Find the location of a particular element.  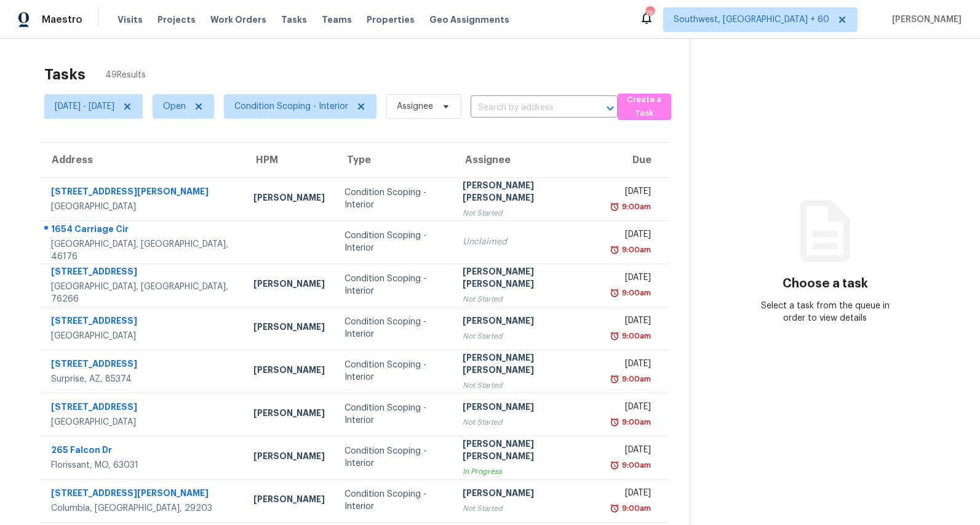

th: Assignee is located at coordinates (527, 160).